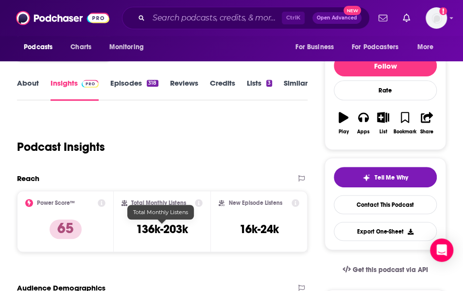 The image size is (463, 291). Describe the element at coordinates (81, 47) in the screenshot. I see `a: Charts` at that location.